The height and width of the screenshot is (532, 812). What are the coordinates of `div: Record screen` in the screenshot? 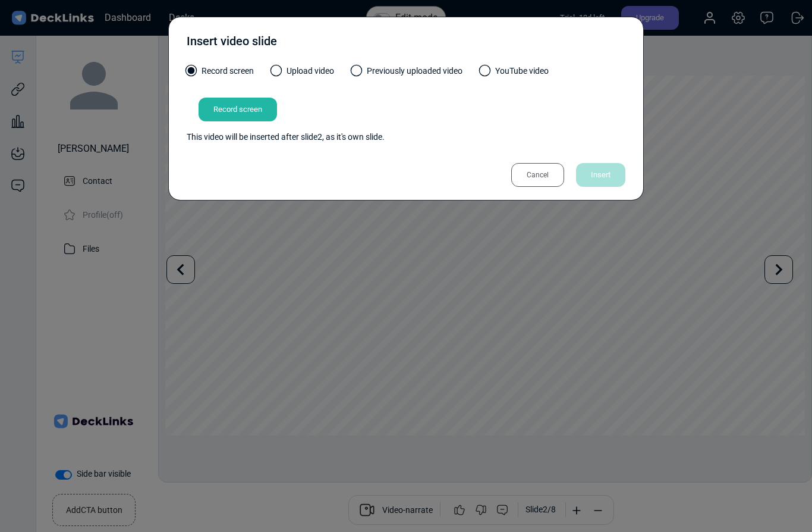 It's located at (238, 109).